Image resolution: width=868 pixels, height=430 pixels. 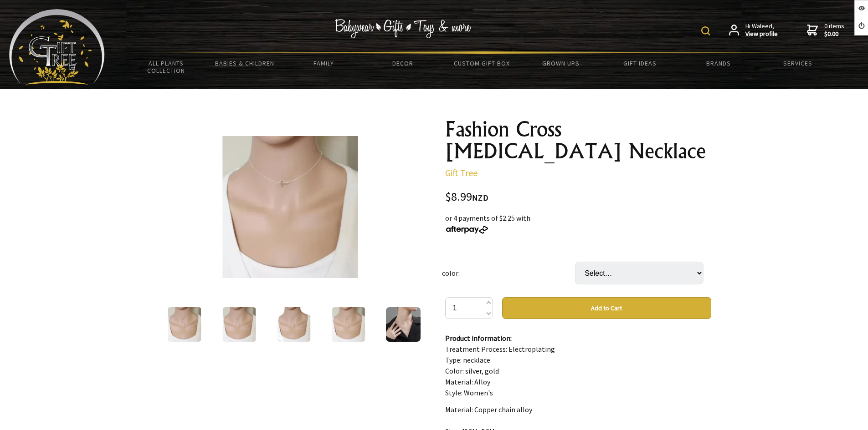 I want to click on a: Gift Ideas, so click(x=640, y=63).